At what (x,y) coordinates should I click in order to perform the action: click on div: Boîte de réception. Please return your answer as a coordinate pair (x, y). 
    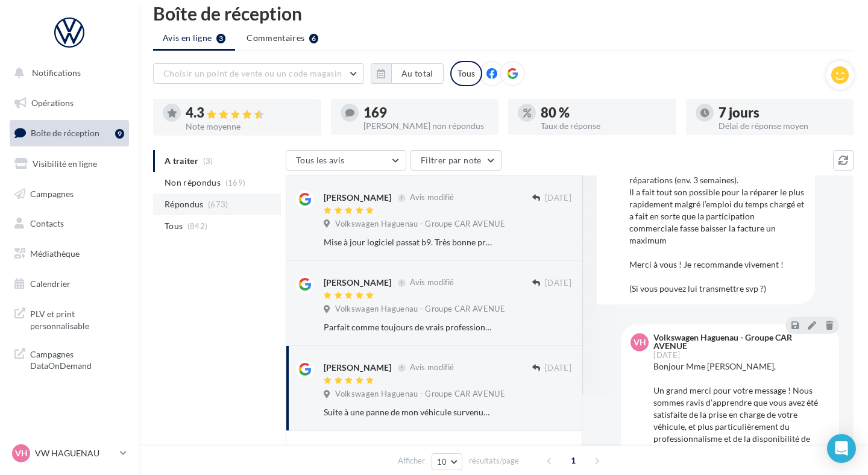
    Looking at the image, I should click on (504, 13).